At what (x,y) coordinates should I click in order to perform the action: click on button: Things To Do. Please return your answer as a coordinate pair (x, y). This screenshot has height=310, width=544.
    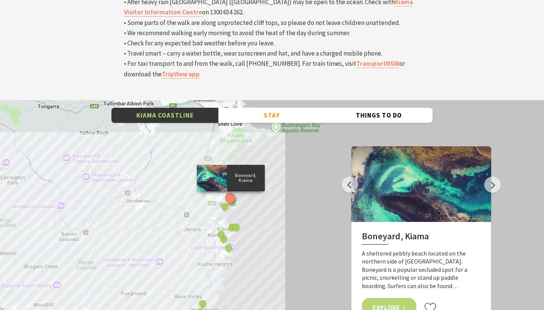
    Looking at the image, I should click on (379, 115).